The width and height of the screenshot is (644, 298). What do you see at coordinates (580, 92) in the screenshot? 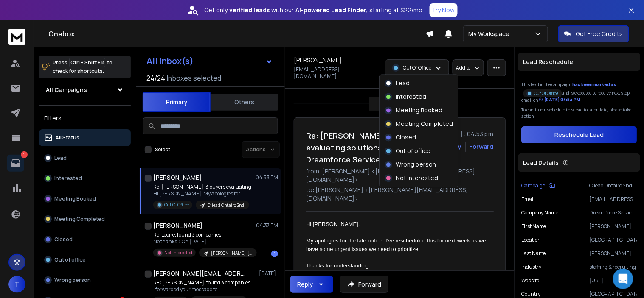
I see `div: This lead in the campaign and is expected to receive next step email on` at bounding box center [580, 92].